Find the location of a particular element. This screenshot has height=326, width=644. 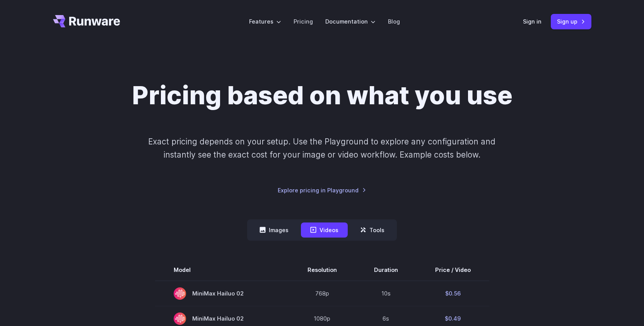

a: Explore pricing in Playground is located at coordinates (322, 190).